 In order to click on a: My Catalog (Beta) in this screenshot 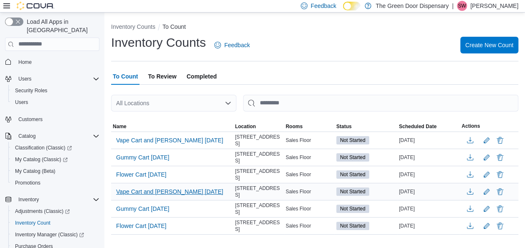, I will do `click(35, 171)`.